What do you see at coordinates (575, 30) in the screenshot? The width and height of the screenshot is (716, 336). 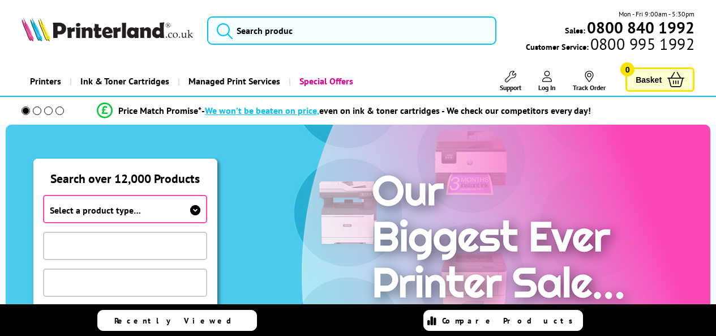 I see `span: Sales:` at bounding box center [575, 30].